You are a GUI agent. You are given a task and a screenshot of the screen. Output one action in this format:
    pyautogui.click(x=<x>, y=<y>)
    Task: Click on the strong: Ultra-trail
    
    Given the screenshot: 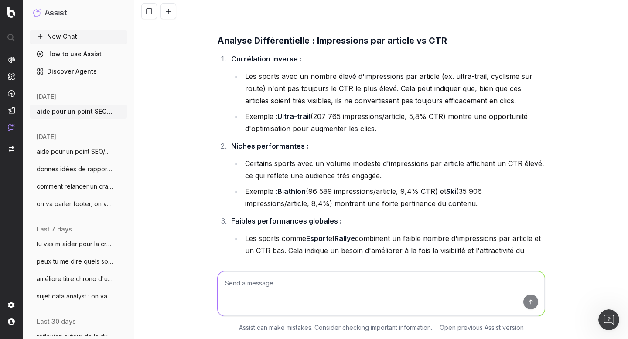 What is the action you would take?
    pyautogui.click(x=294, y=116)
    